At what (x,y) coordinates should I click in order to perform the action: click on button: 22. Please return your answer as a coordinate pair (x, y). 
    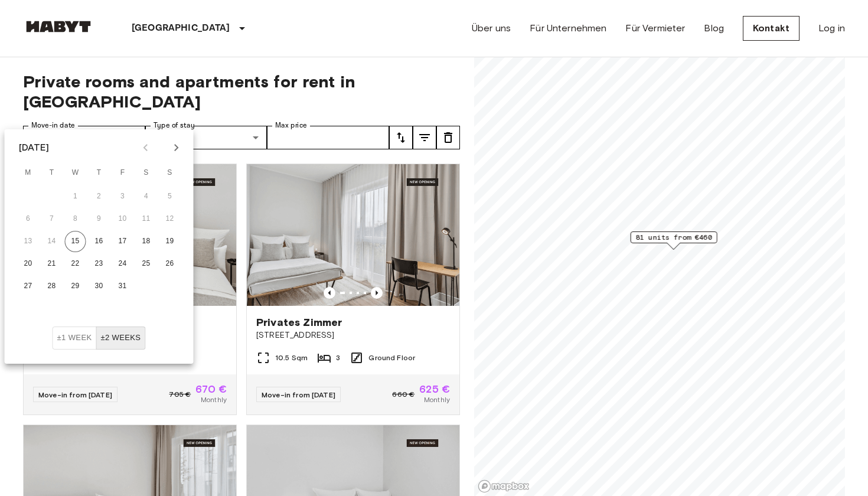
    Looking at the image, I should click on (76, 264).